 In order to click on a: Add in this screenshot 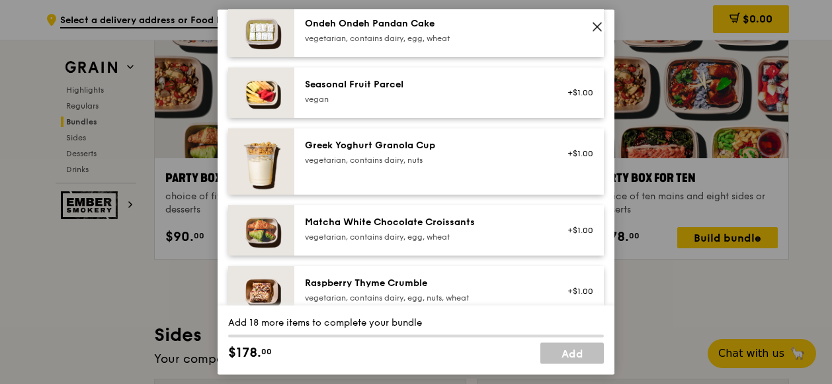, I will do `click(572, 353)`.